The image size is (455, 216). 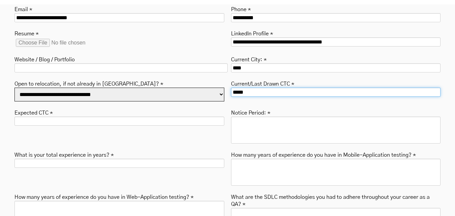 I want to click on label: LinkedIn Profile *, so click(x=252, y=33).